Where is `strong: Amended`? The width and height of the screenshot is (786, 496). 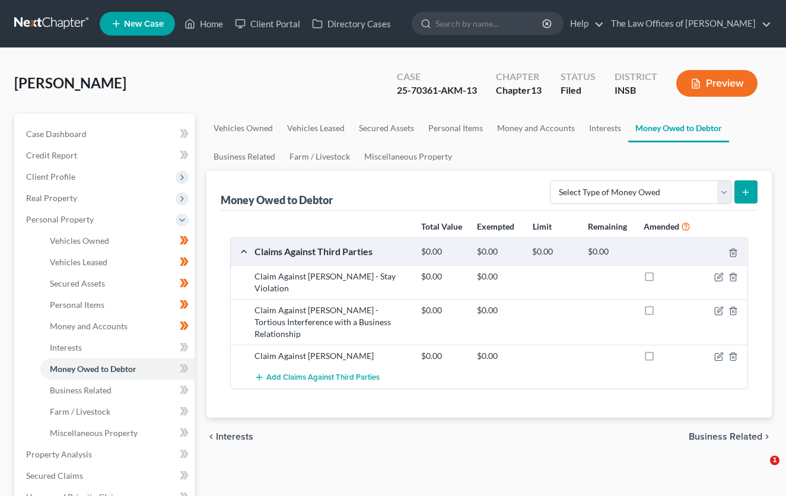
strong: Amended is located at coordinates (661, 226).